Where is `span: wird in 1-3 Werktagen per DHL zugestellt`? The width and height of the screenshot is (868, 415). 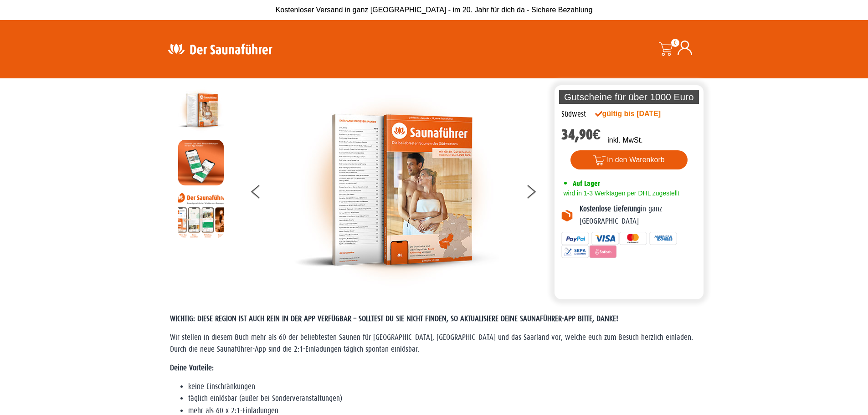 span: wird in 1-3 Werktagen per DHL zugestellt is located at coordinates (620, 193).